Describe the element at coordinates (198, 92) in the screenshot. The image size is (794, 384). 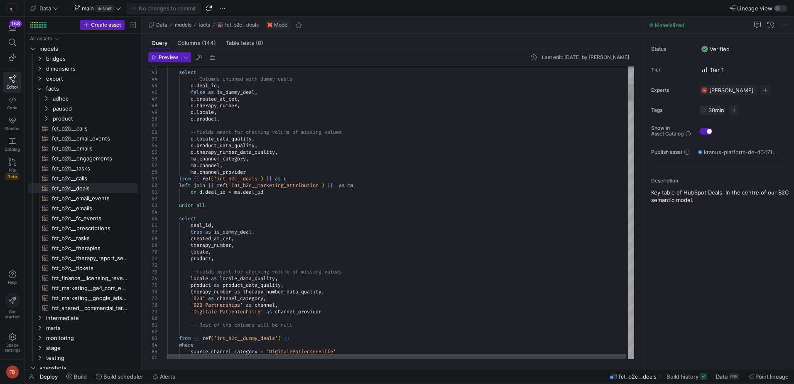
I see `span: false` at that location.